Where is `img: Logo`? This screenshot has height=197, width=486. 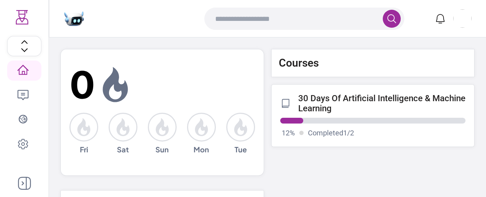 img: Logo is located at coordinates (22, 17).